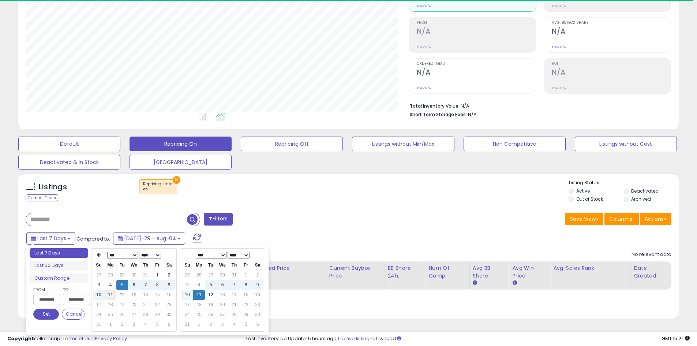  I want to click on li: N/A, so click(538, 105).